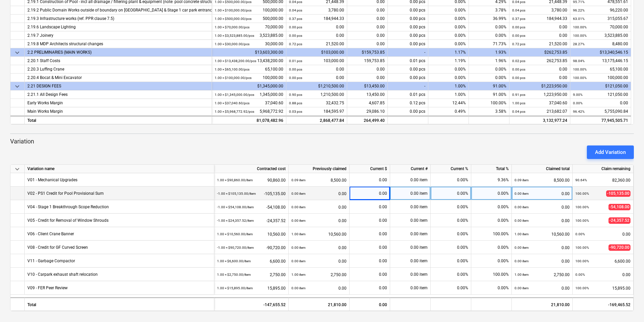  I want to click on div: 91.00%, so click(489, 95).